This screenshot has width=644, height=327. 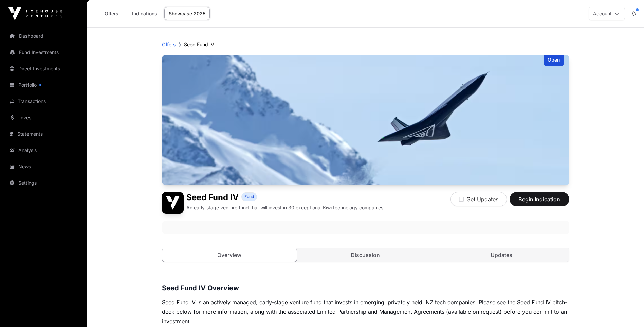 I want to click on a: Updates, so click(x=501, y=255).